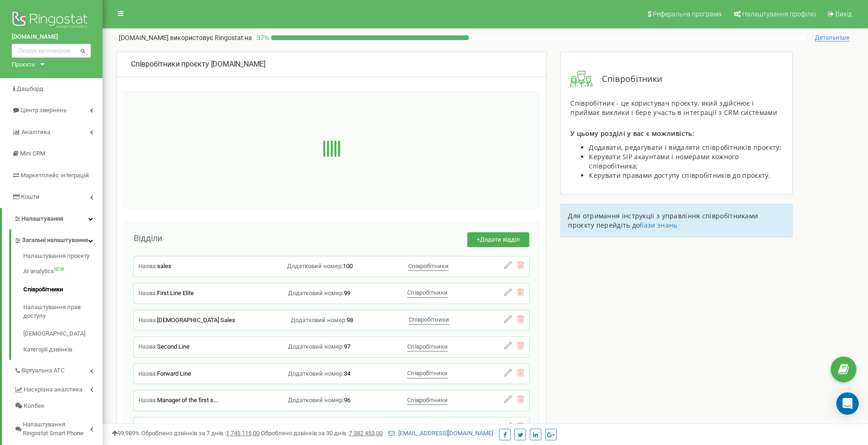 Image resolution: width=868 pixels, height=445 pixels. Describe the element at coordinates (53, 390) in the screenshot. I see `span: Наскрізна аналітика` at that location.